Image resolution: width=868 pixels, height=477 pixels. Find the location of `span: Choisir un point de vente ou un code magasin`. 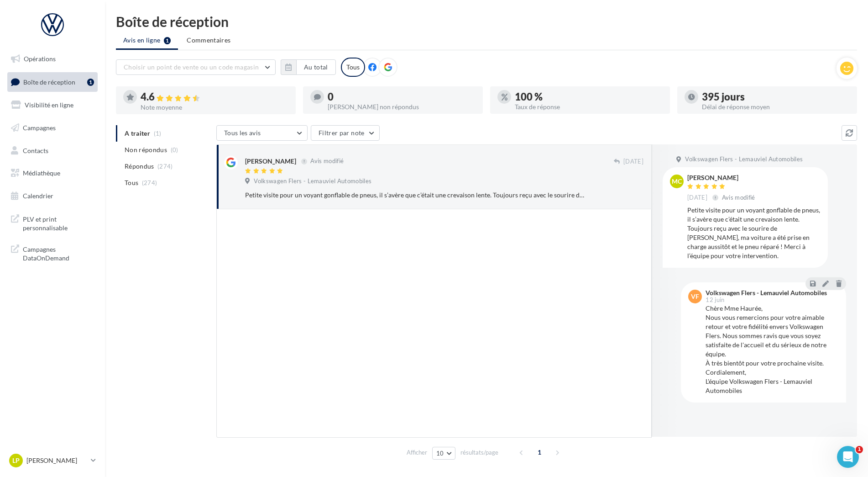

span: Choisir un point de vente ou un code magasin is located at coordinates (191, 66).